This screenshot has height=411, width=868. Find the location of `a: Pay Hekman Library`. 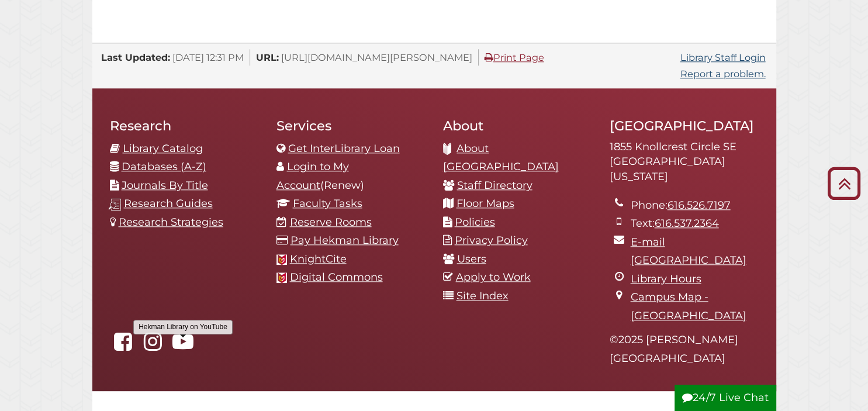

a: Pay Hekman Library is located at coordinates (344, 241).